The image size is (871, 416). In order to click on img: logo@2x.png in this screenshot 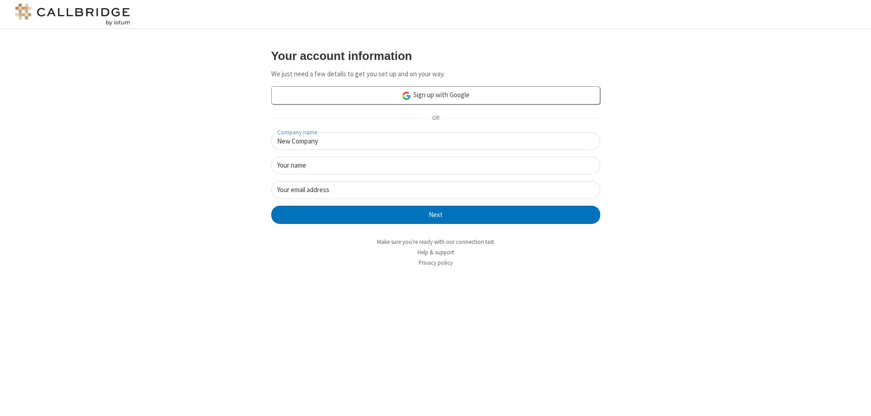, I will do `click(73, 15)`.